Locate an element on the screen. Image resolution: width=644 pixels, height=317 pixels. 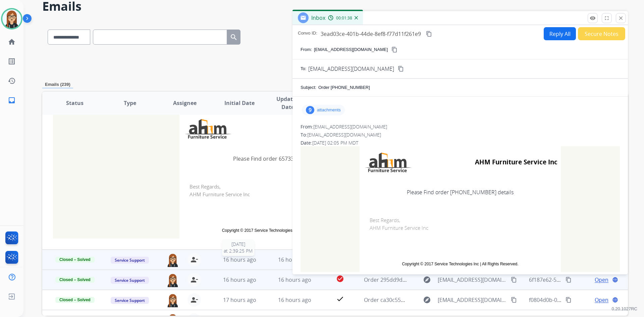
mat-icon: close is located at coordinates (621, 18).